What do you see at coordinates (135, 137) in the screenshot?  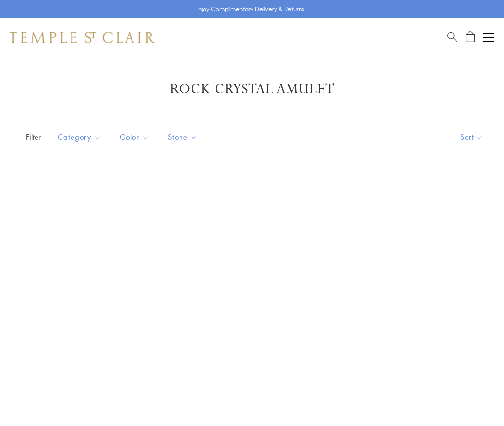 I see `button: Color` at bounding box center [135, 137].